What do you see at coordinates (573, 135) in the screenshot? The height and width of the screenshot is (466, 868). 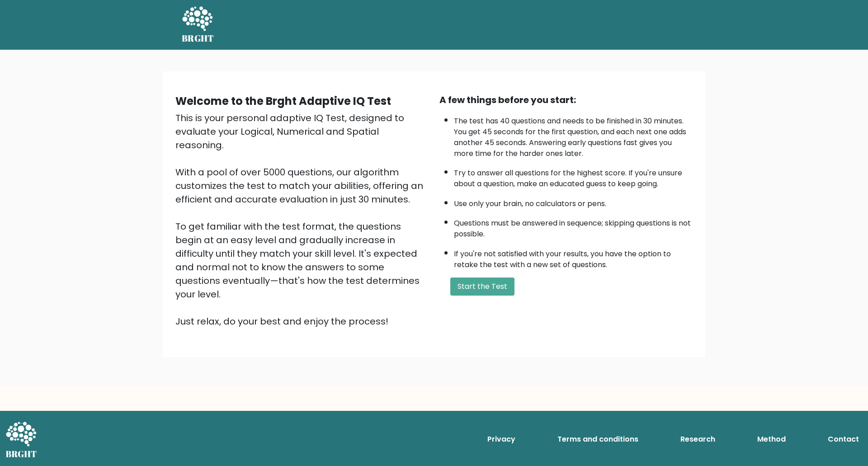 I see `li: The test has 40 questions and needs to be finished in 30 minutes. You get 45 seconds for the firs...` at bounding box center [573, 135].